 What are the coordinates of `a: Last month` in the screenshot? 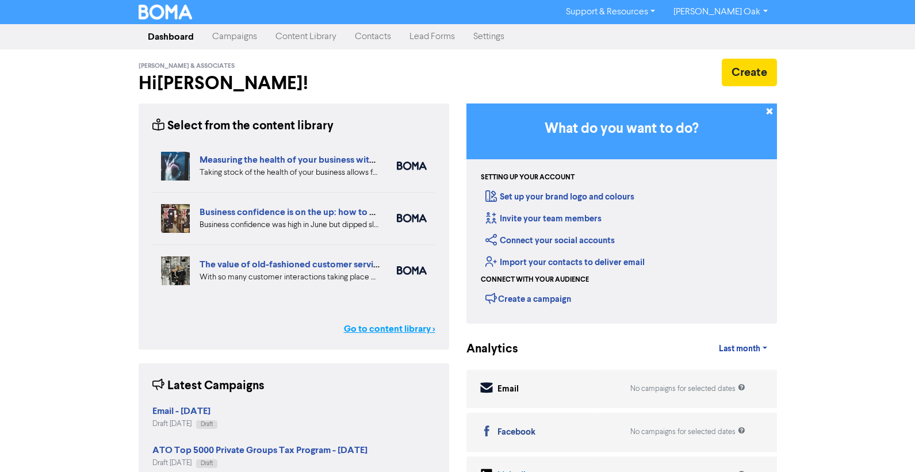 It's located at (743, 349).